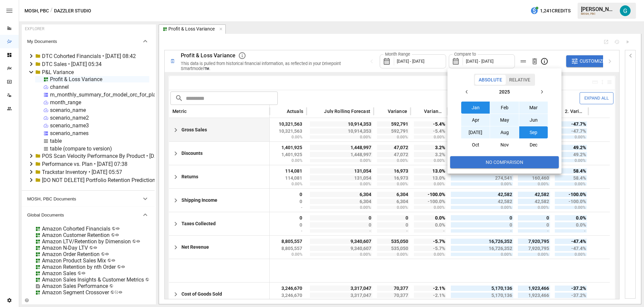 Image resolution: width=644 pixels, height=307 pixels. Describe the element at coordinates (505, 120) in the screenshot. I see `button: May` at that location.